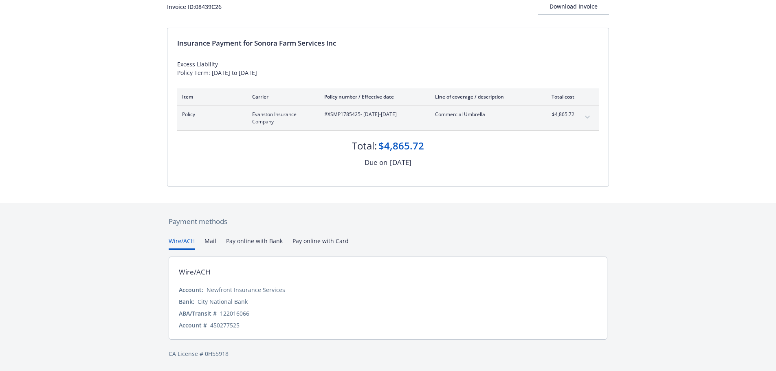 This screenshot has width=776, height=371. Describe the element at coordinates (211, 114) in the screenshot. I see `span: Policy` at that location.